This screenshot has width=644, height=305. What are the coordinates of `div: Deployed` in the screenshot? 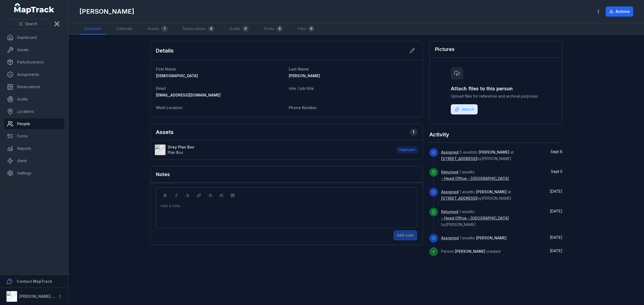 It's located at (407, 150).